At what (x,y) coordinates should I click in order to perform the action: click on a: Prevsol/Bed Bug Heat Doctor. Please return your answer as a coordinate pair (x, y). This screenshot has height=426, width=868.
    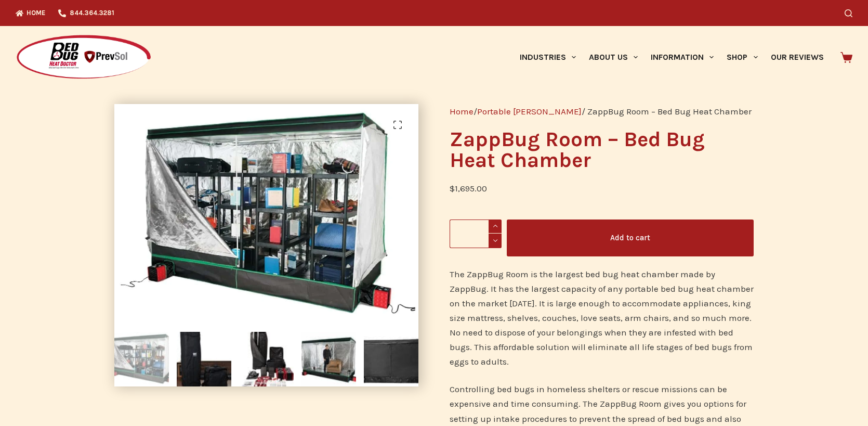
    Looking at the image, I should click on (84, 57).